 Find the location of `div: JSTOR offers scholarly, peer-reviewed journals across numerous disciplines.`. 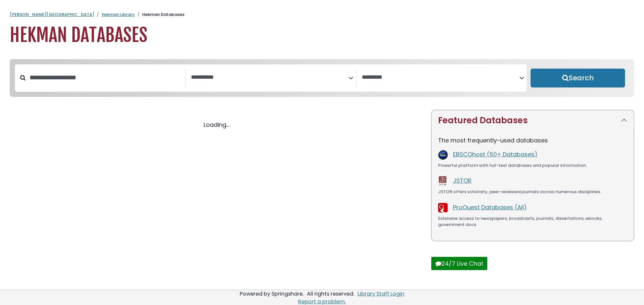

div: JSTOR offers scholarly, peer-reviewed journals across numerous disciplines. is located at coordinates (533, 192).